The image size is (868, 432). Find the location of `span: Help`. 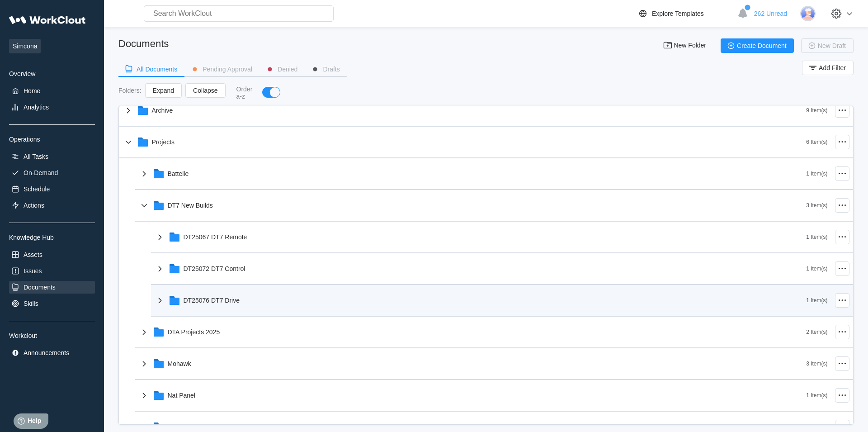

span: Help is located at coordinates (25, 11).